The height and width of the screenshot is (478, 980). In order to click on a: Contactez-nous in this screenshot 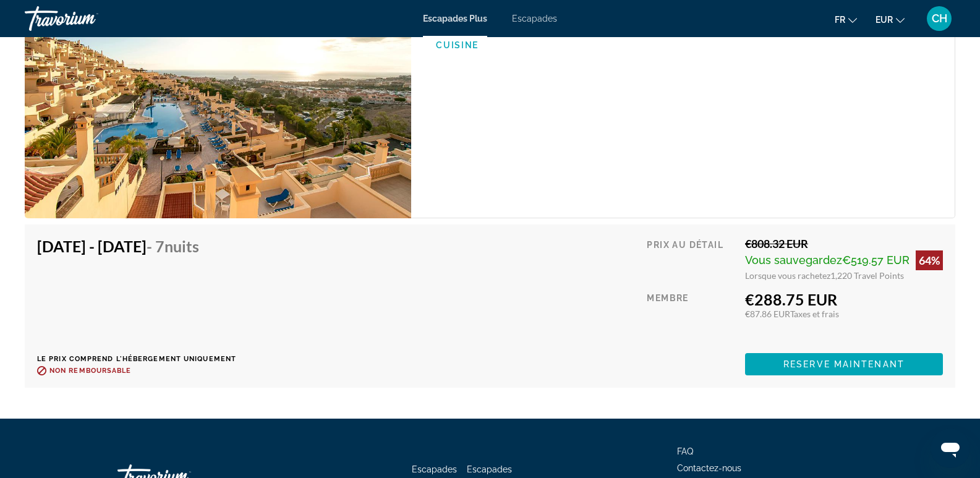, I will do `click(709, 468)`.